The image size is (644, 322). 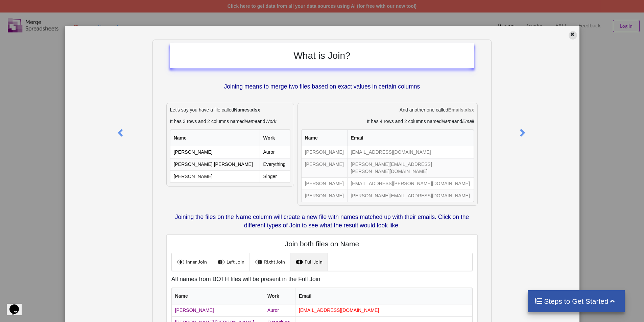 What do you see at coordinates (461, 110) in the screenshot?
I see `b: Emails.xlsx` at bounding box center [461, 110].